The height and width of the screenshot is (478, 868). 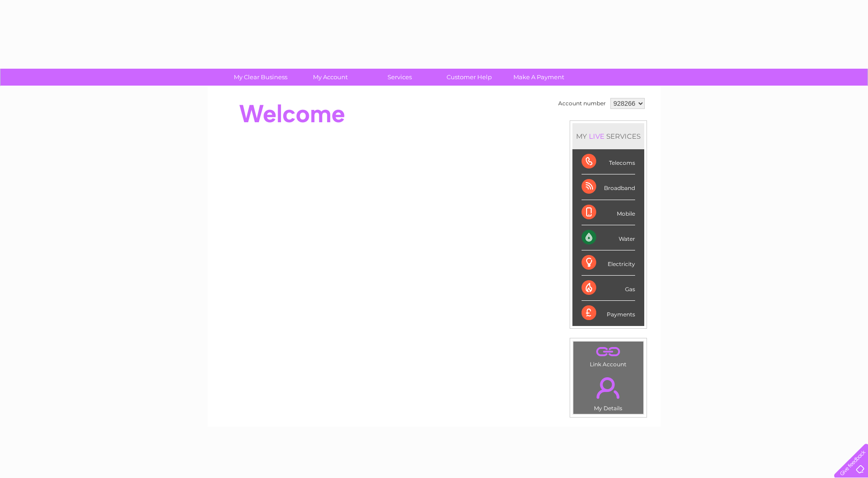 I want to click on div: MY SERVICES, so click(x=608, y=136).